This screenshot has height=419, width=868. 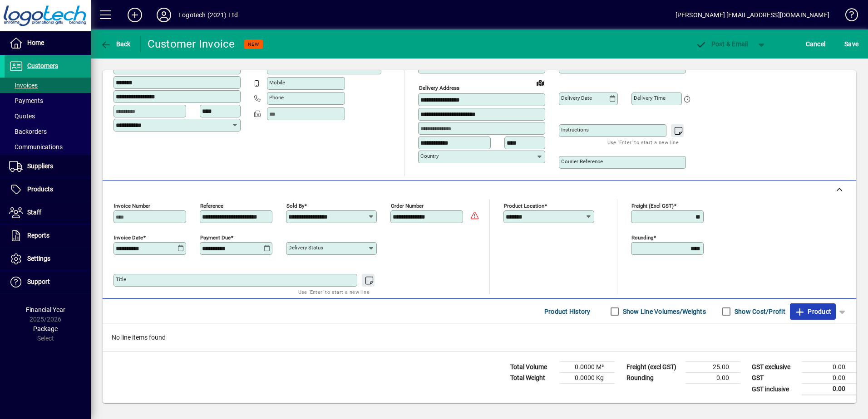 What do you see at coordinates (48, 282) in the screenshot?
I see `a: Support` at bounding box center [48, 282].